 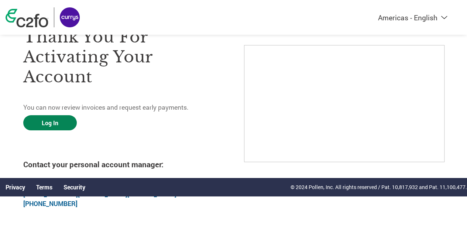 I want to click on a: Security, so click(x=74, y=187).